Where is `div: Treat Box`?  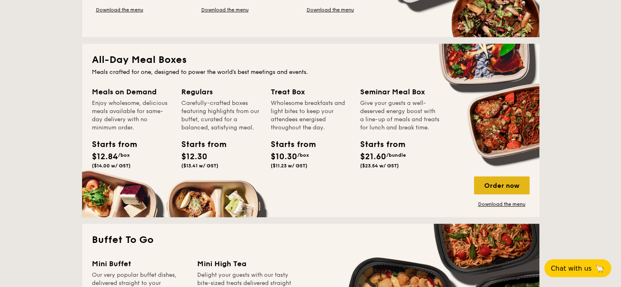
div: Treat Box is located at coordinates (310, 92).